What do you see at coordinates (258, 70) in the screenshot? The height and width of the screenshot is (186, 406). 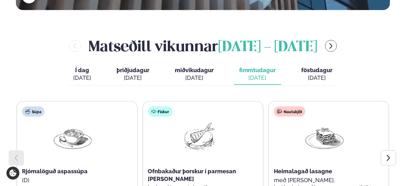 I see `span: fimmtudagur` at bounding box center [258, 70].